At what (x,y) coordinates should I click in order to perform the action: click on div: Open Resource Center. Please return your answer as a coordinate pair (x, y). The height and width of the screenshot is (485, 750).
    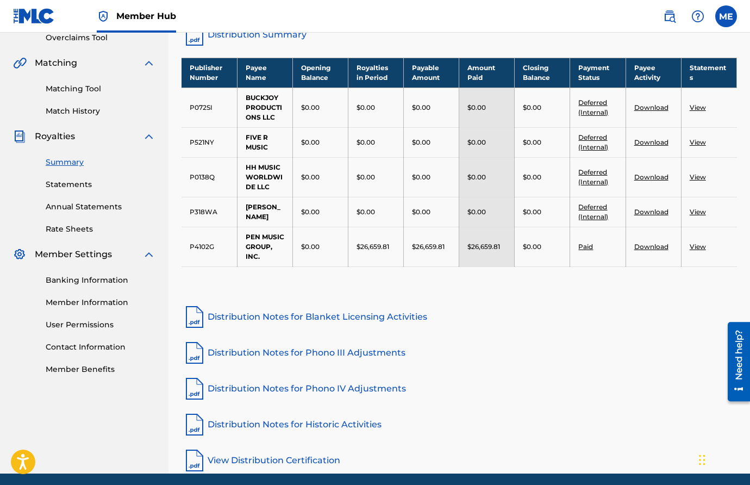
    Looking at the image, I should click on (19, 43).